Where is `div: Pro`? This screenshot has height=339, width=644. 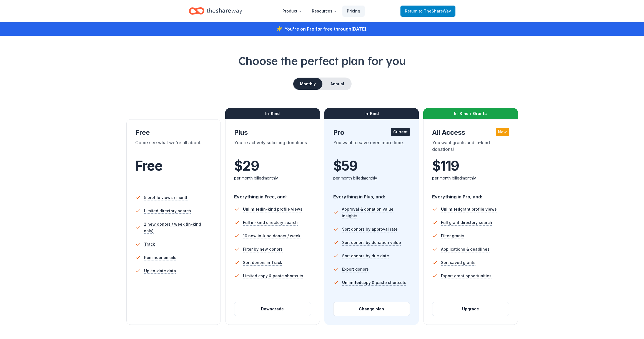 div: Pro is located at coordinates (371, 132).